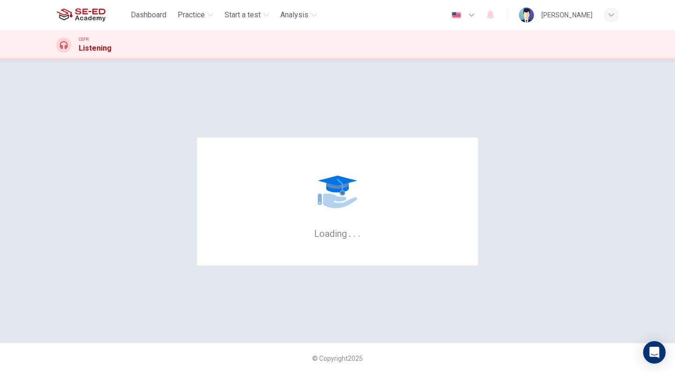  Describe the element at coordinates (95, 48) in the screenshot. I see `h1: Listening` at that location.